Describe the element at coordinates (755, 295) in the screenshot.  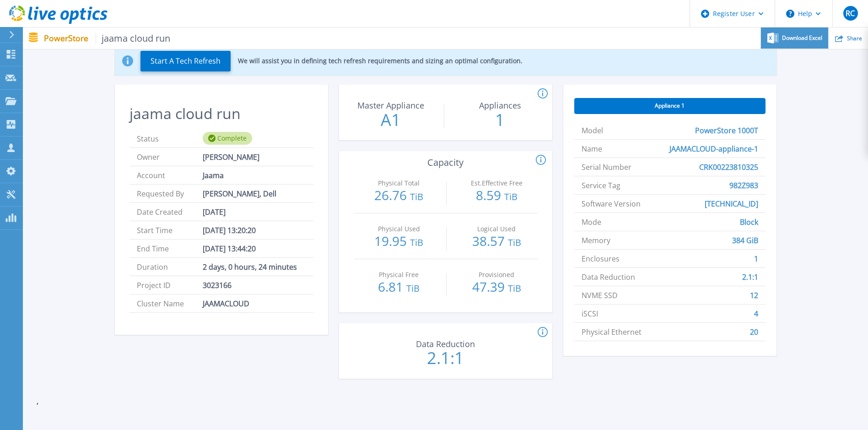
I see `span: 12` at that location.